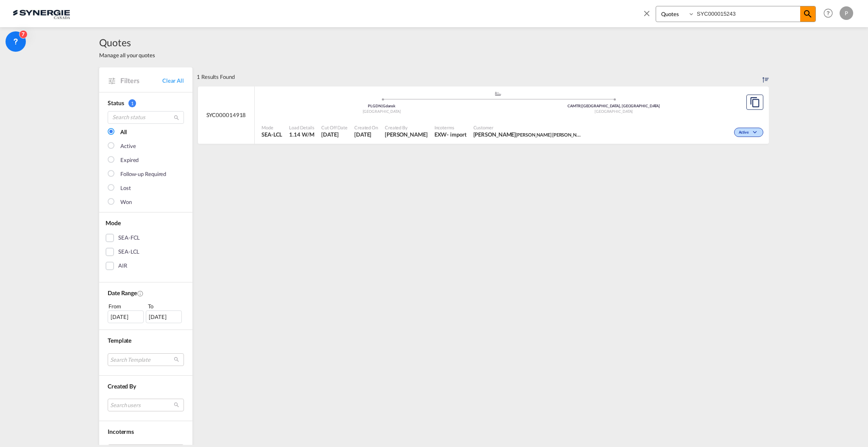  I want to click on div: Status 1, so click(146, 103).